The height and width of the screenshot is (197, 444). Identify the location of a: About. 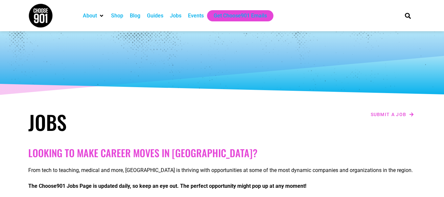
(90, 16).